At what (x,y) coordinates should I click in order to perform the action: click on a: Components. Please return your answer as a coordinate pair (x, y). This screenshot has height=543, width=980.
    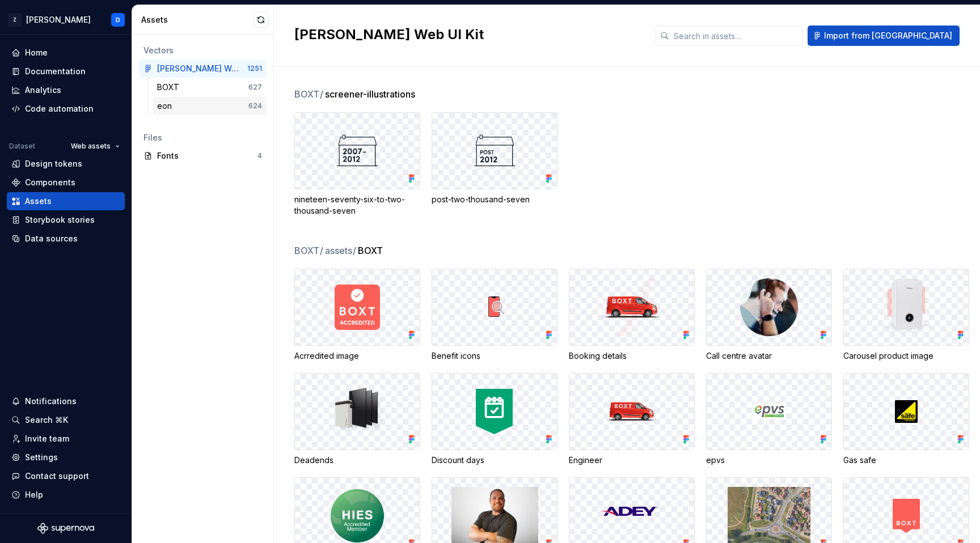
    Looking at the image, I should click on (66, 182).